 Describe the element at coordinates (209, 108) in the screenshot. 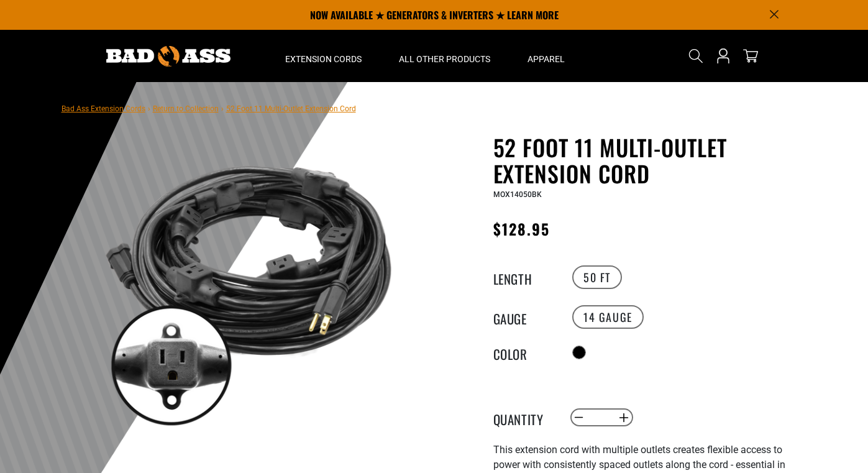

I see `nav: breadcrumbs` at that location.